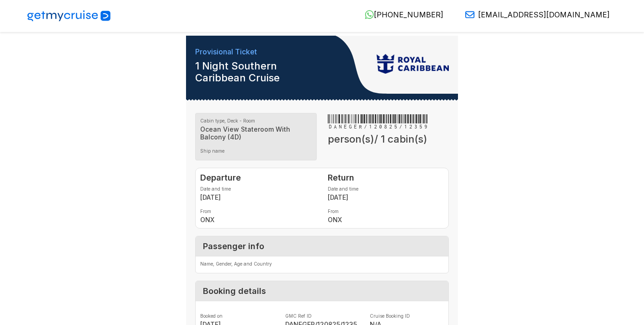 This screenshot has width=644, height=325. I want to click on label: Cabin type, Deck - Room, so click(256, 121).